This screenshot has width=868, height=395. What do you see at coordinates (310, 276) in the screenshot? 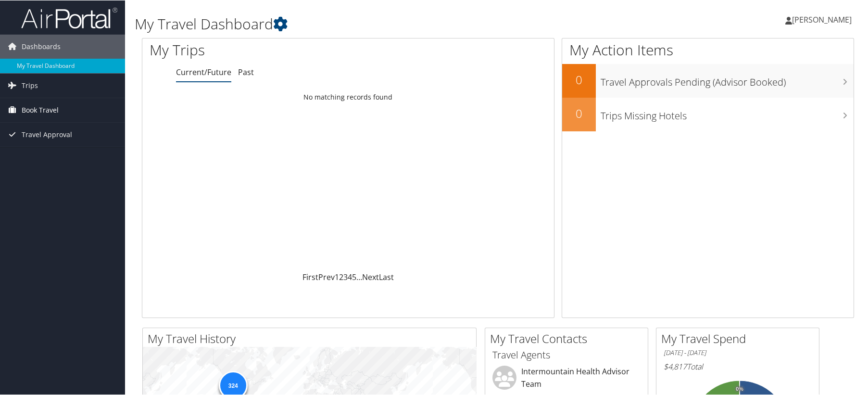
I see `a: First` at bounding box center [310, 276].